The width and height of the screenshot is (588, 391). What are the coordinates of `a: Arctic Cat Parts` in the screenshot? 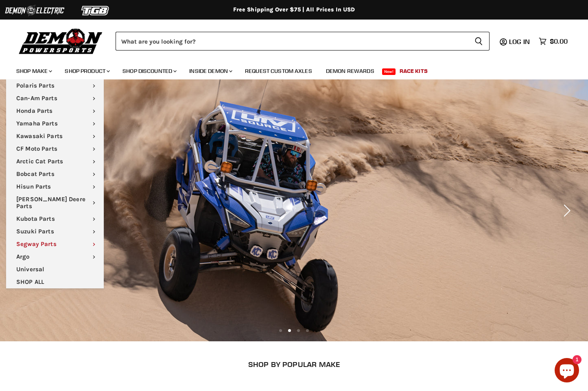 It's located at (55, 161).